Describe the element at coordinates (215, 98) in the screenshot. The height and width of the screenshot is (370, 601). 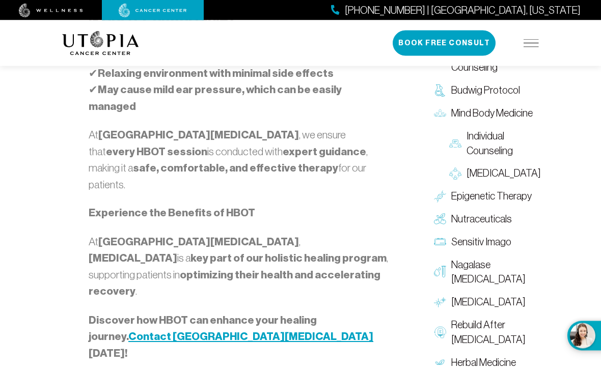
I see `strong: May cause mild ear pressure, which can be easily managed` at that location.